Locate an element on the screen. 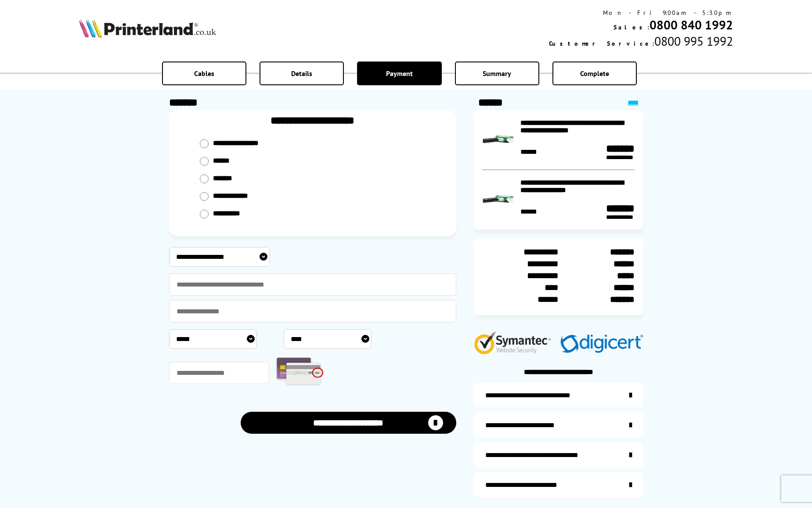 This screenshot has width=812, height=508. span: Complete is located at coordinates (594, 74).